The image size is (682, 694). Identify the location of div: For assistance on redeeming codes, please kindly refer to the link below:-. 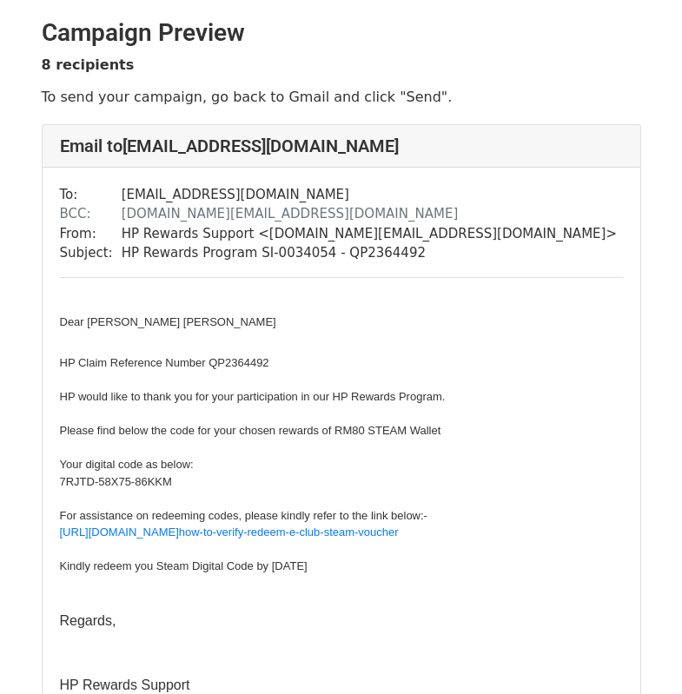
(341, 516).